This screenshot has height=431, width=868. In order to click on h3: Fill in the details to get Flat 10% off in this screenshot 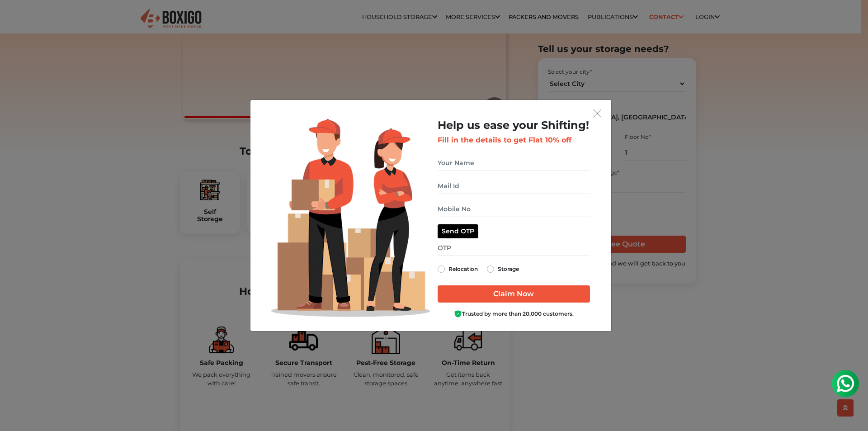, I will do `click(514, 139)`.